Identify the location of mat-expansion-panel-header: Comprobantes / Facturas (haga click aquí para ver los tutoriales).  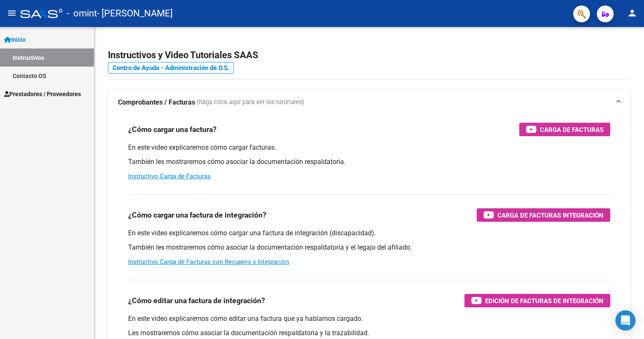
(370, 103).